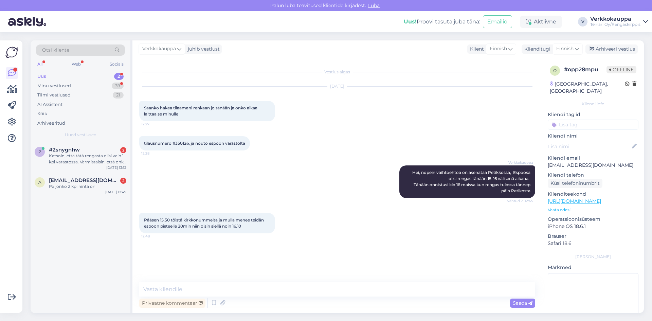 The height and width of the screenshot is (321, 652). Describe the element at coordinates (154, 236) in the screenshot. I see `span: 12:48` at that location.